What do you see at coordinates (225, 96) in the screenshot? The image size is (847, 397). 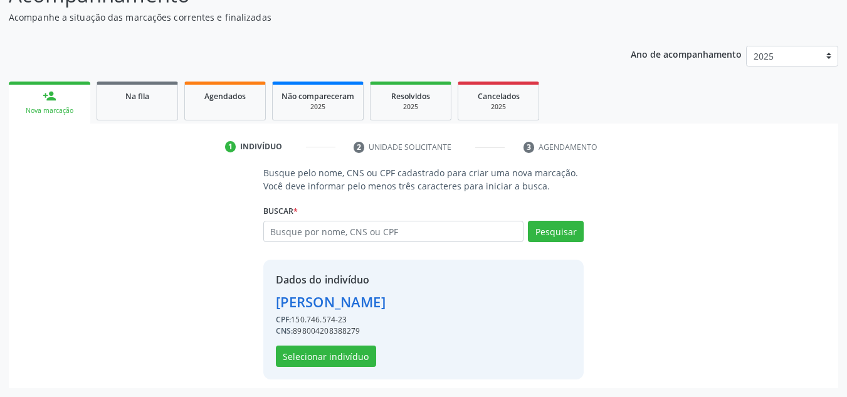 I see `span: Agendados` at bounding box center [225, 96].